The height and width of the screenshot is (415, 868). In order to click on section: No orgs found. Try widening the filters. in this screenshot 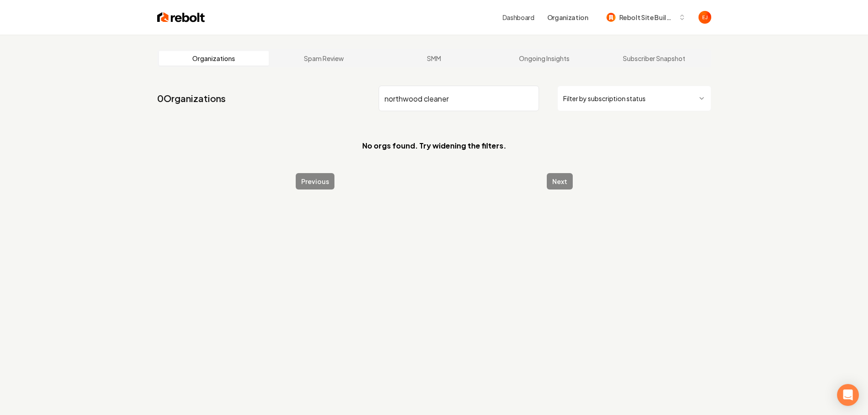, I will do `click(434, 146)`.